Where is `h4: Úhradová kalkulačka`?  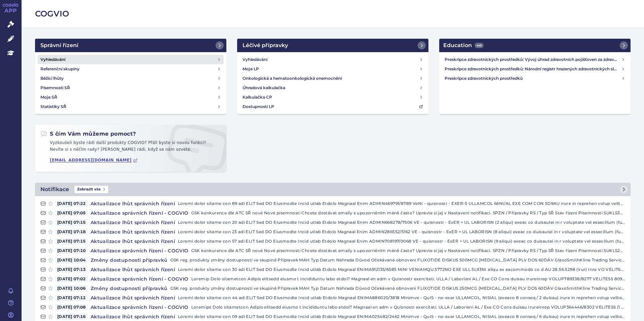 h4: Úhradová kalkulačka is located at coordinates (264, 88).